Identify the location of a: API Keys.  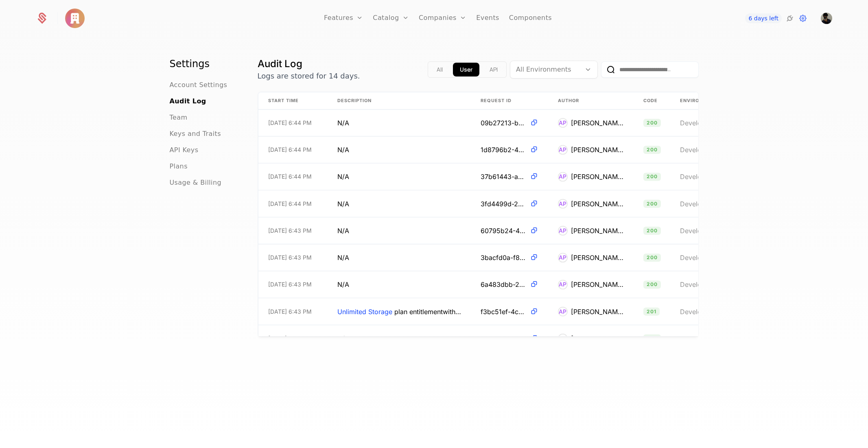
(184, 150).